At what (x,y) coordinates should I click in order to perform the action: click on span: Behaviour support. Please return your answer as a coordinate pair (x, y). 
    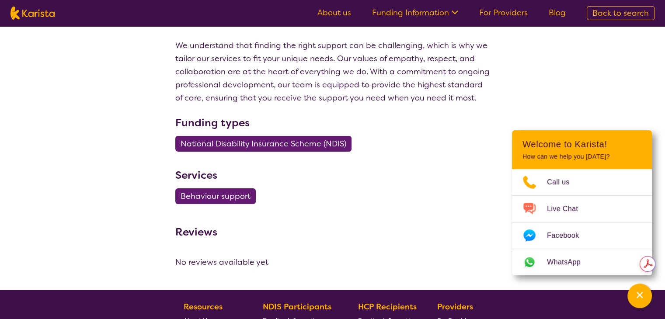
    Looking at the image, I should click on (215, 196).